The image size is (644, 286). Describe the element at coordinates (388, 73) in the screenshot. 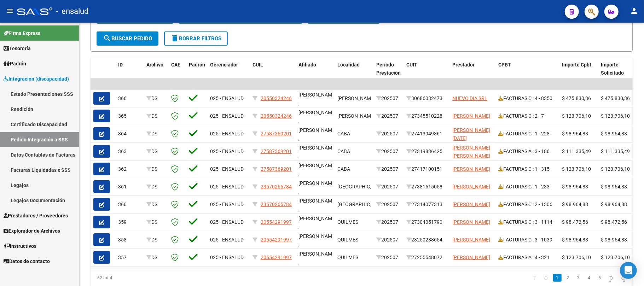

I see `datatable-header-cell: Período Prestación` at that location.